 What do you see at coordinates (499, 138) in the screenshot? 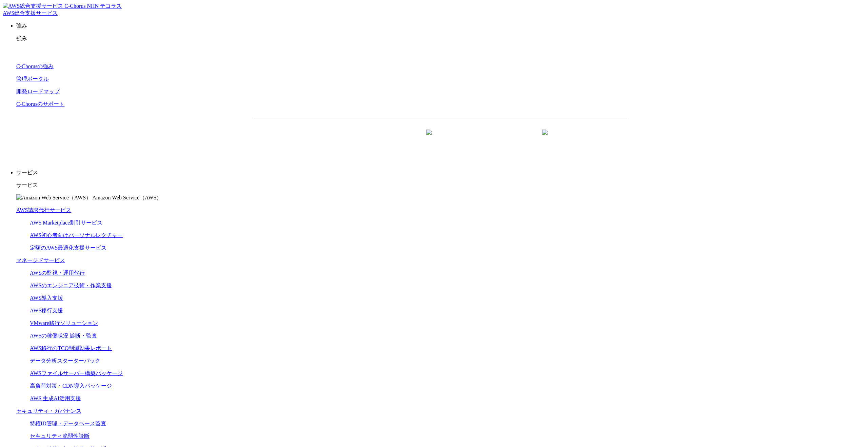
I see `a: まずは相談する` at bounding box center [499, 138].